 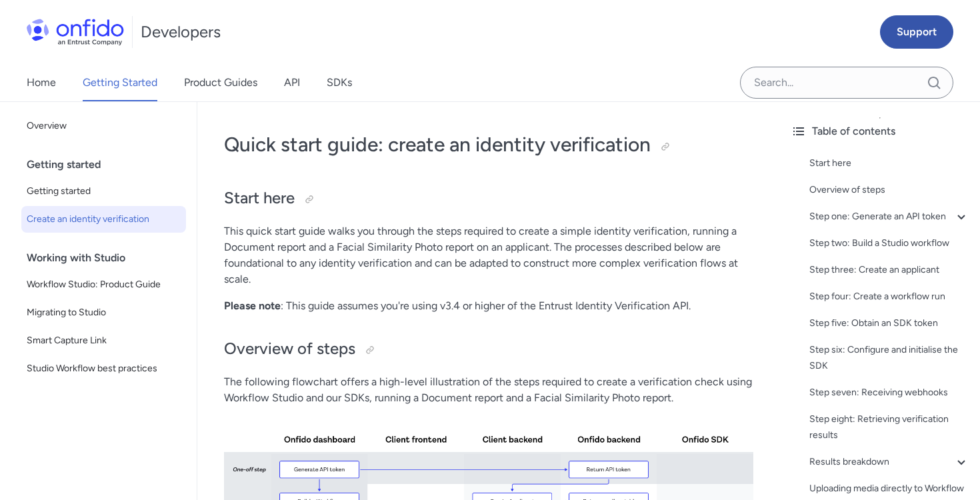 I want to click on span: Migrating to Studio, so click(x=103, y=312).